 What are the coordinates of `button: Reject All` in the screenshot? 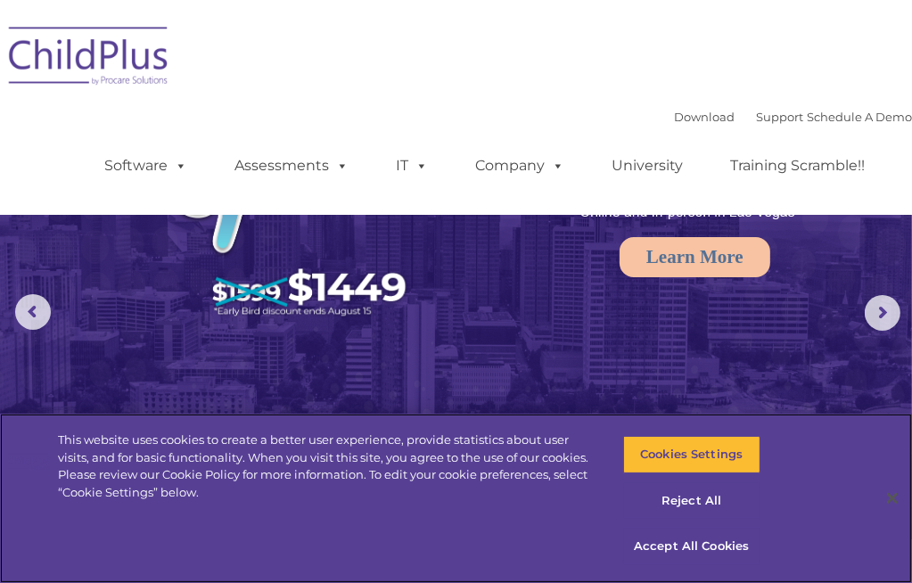 It's located at (691, 501).